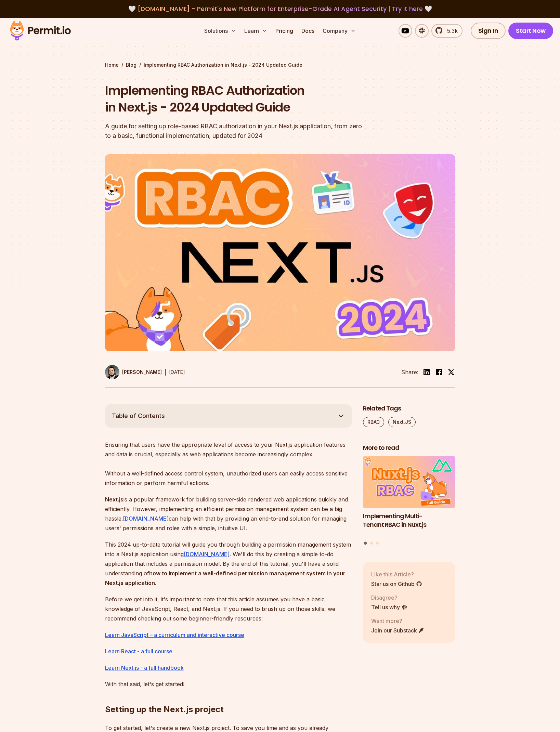 The width and height of the screenshot is (560, 732). Describe the element at coordinates (372, 543) in the screenshot. I see `button: Go to slide 2` at that location.